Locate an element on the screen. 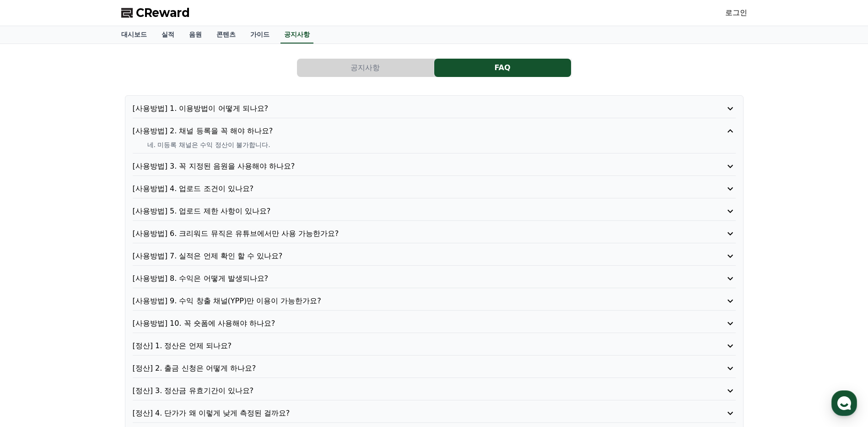 Image resolution: width=868 pixels, height=427 pixels. p: [사용방법] 7. 실적은 언제 확인 할 수 있나요? is located at coordinates (410, 256).